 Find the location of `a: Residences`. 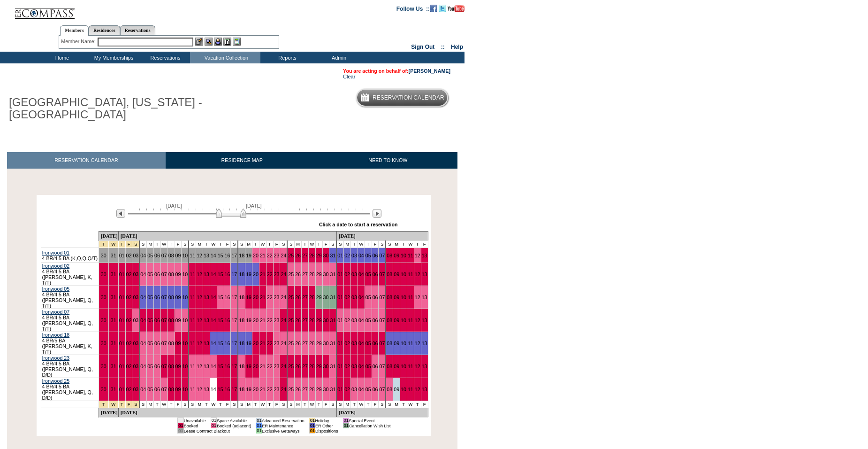

a: Residences is located at coordinates (104, 30).